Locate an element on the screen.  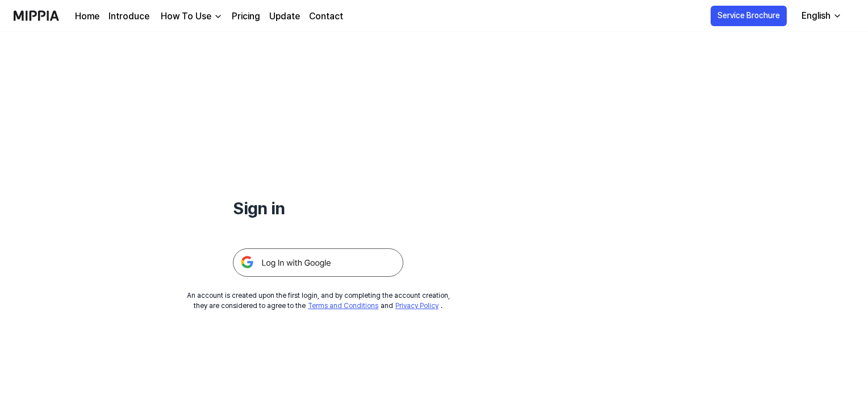
button: How To Use is located at coordinates (190, 16).